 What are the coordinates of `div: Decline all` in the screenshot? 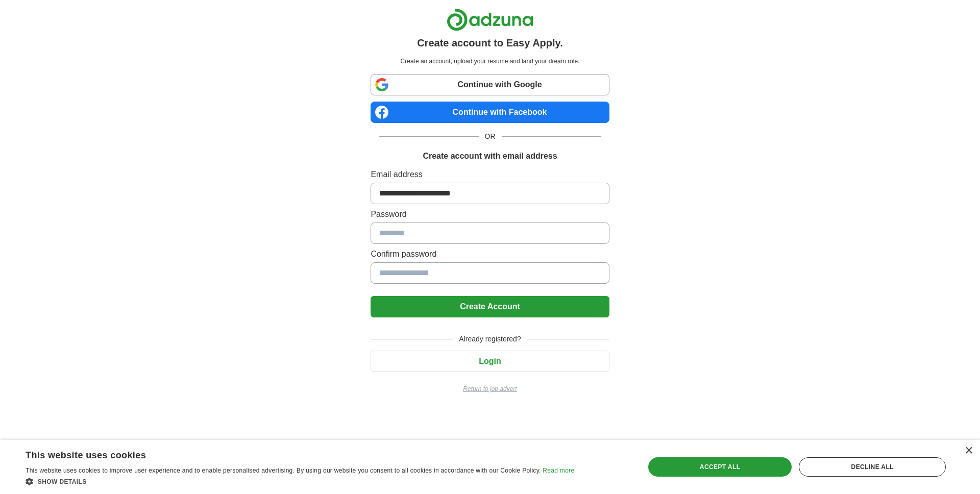 It's located at (873, 467).